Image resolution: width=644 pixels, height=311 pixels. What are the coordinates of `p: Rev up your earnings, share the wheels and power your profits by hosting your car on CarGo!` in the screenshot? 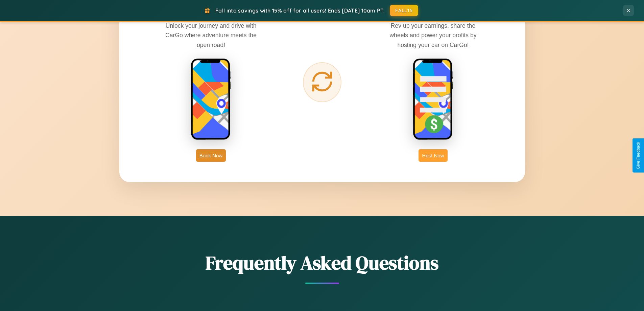 It's located at (433, 35).